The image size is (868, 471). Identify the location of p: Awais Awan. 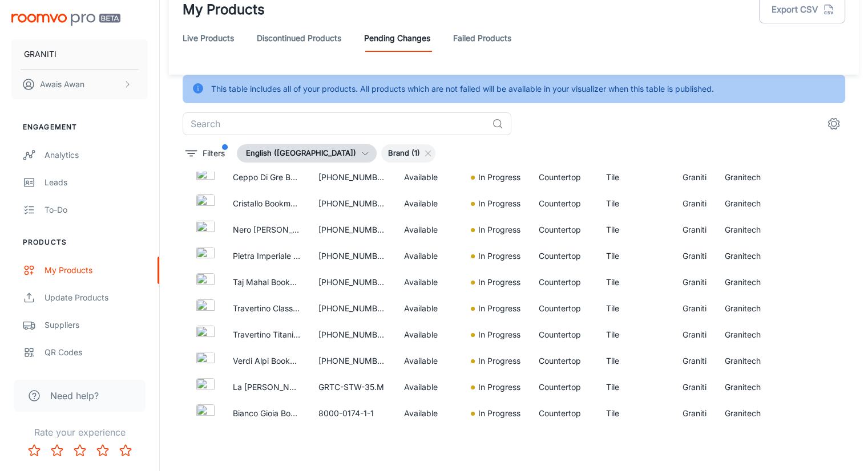
(62, 85).